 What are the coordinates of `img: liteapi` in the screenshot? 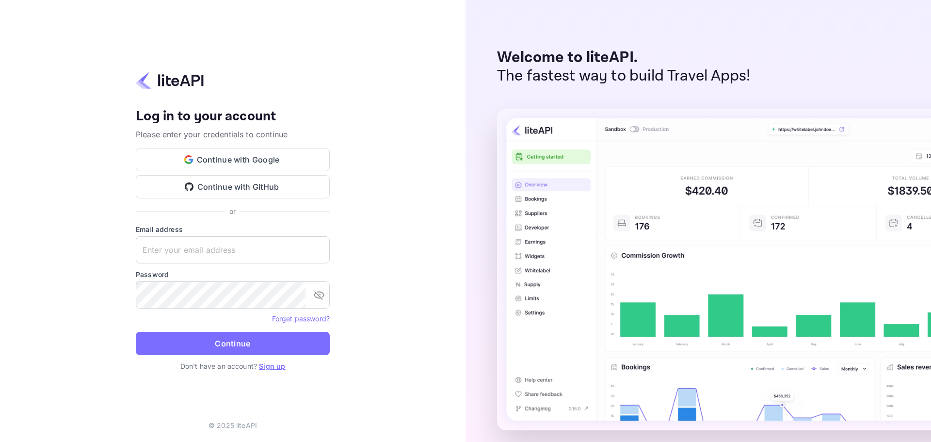 It's located at (170, 80).